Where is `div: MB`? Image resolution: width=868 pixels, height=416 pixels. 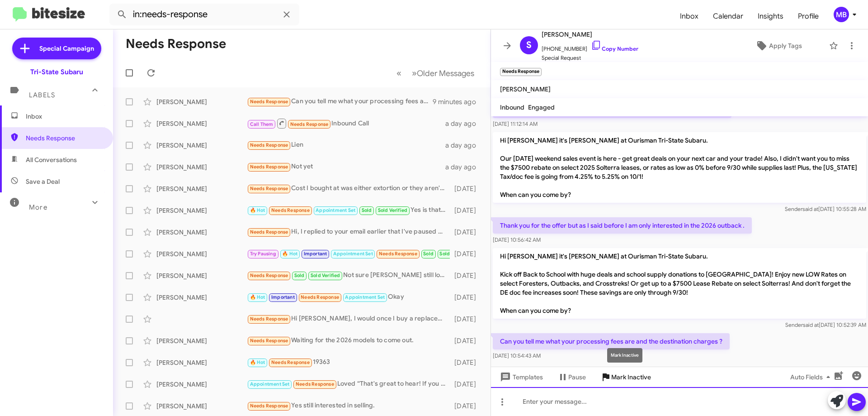 div: MB is located at coordinates (842, 15).